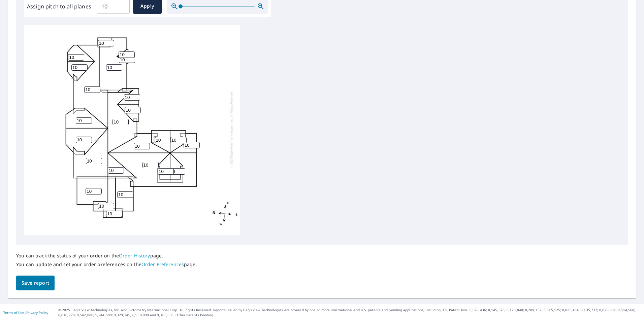 Image resolution: width=644 pixels, height=321 pixels. Describe the element at coordinates (134, 256) in the screenshot. I see `a: Order History` at that location.